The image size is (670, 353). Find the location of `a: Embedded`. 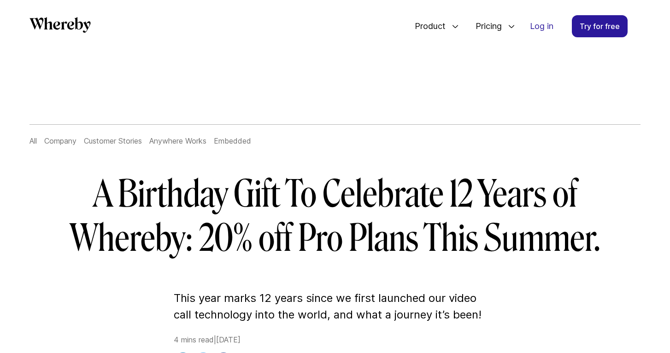

a: Embedded is located at coordinates (232, 141).